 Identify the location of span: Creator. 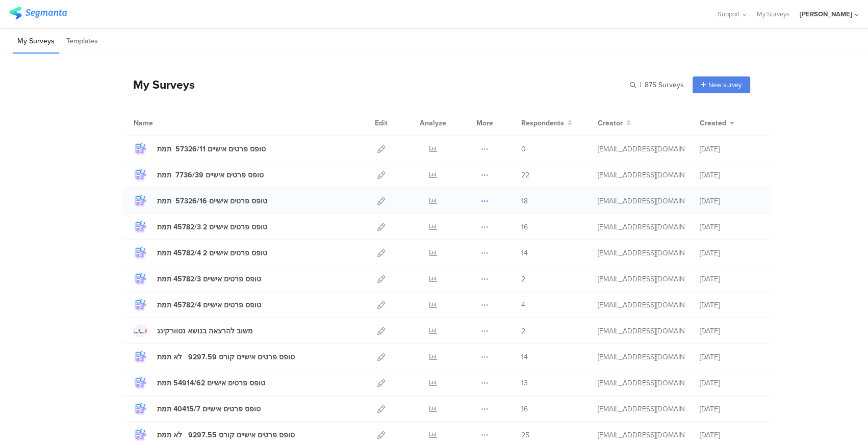
(610, 123).